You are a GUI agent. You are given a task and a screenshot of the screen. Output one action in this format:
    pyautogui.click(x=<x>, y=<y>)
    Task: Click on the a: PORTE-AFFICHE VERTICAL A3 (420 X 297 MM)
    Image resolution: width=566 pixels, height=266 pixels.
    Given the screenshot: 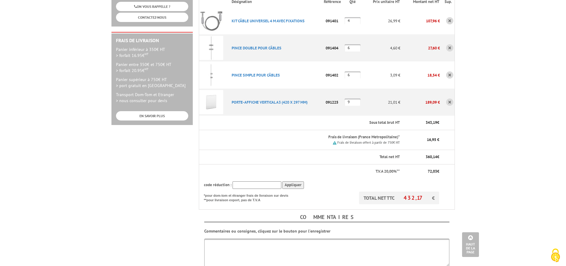 What is the action you would take?
    pyautogui.click(x=270, y=102)
    